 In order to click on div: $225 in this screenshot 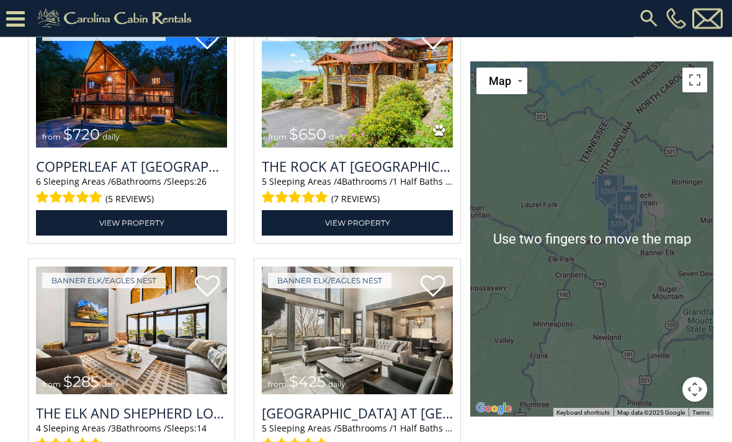, I will do `click(627, 205)`.